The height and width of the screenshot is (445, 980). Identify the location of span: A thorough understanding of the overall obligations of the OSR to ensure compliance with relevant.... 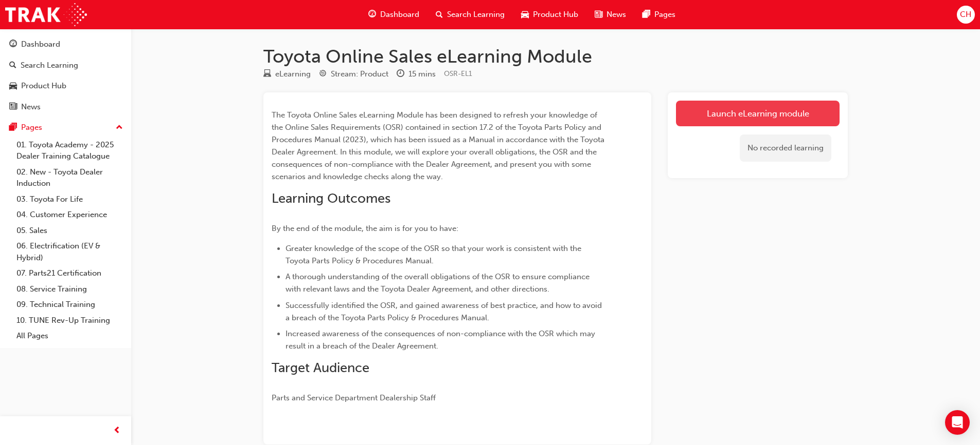
(438, 283).